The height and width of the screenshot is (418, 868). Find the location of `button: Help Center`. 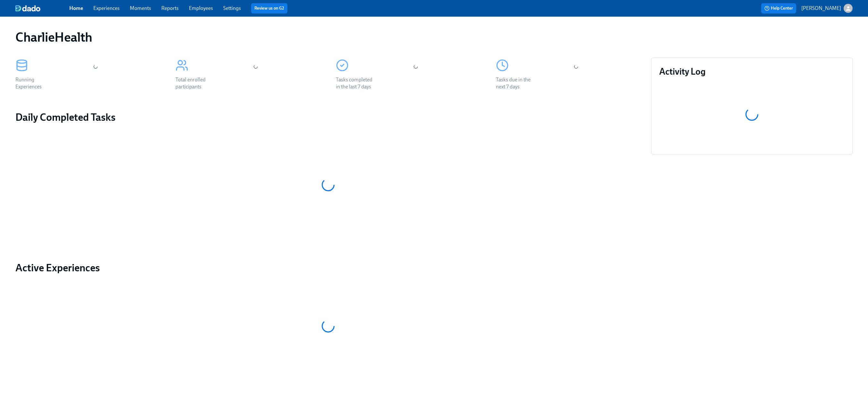

button: Help Center is located at coordinates (778, 8).